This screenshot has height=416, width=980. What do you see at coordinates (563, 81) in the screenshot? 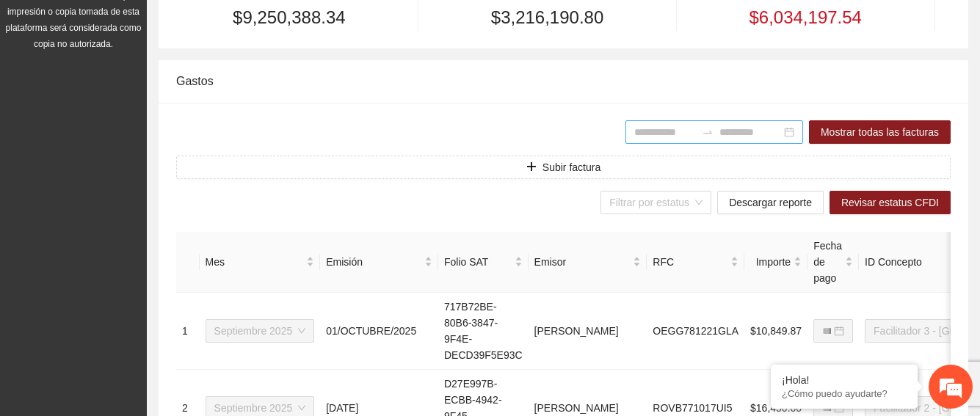
I see `div: Gastos` at bounding box center [563, 81].